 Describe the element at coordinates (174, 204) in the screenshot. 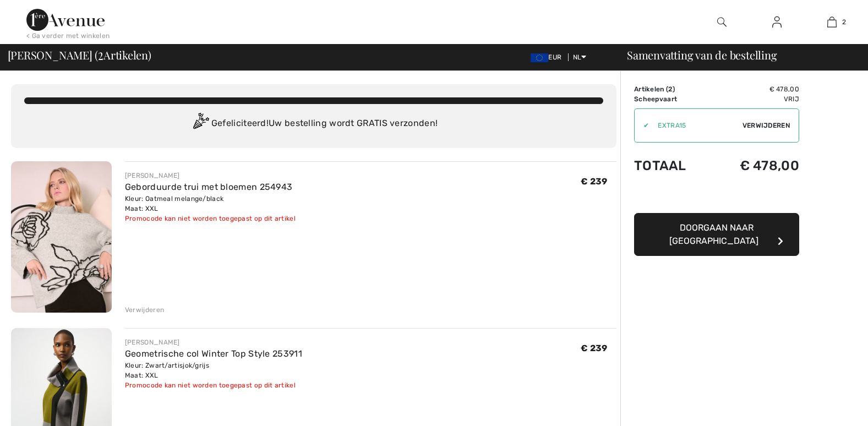

I see `font: Kleur: Oatmeal melange/black Maat: XXL` at that location.